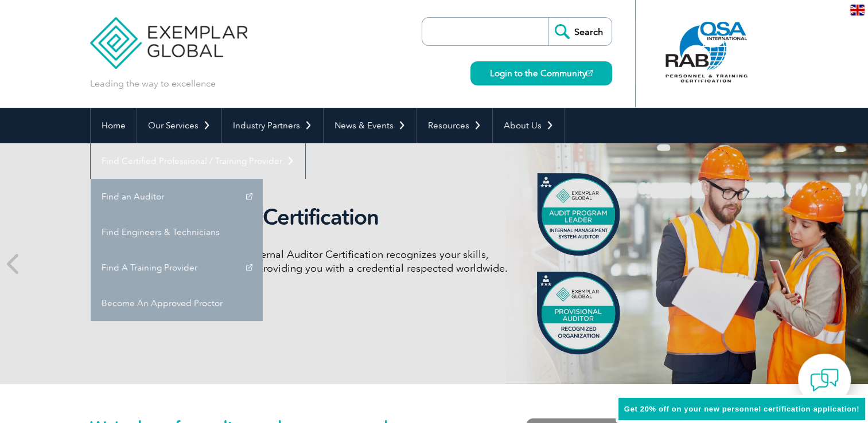 This screenshot has width=868, height=423. What do you see at coordinates (528, 126) in the screenshot?
I see `a: About Us` at bounding box center [528, 126].